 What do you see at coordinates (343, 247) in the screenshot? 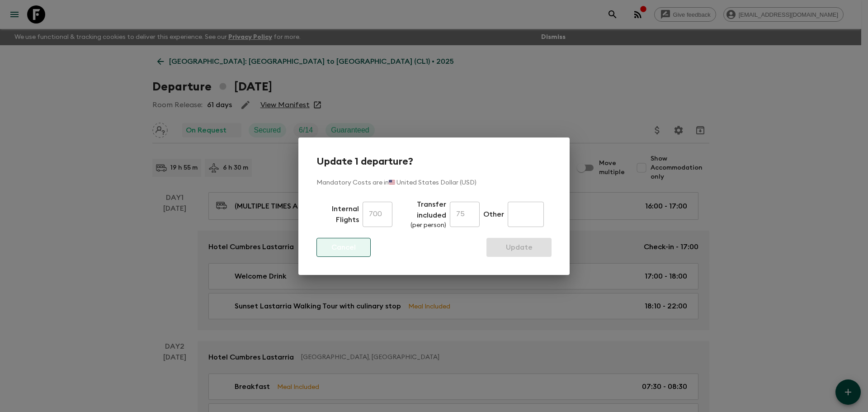
I see `p: Cancel` at bounding box center [343, 247].